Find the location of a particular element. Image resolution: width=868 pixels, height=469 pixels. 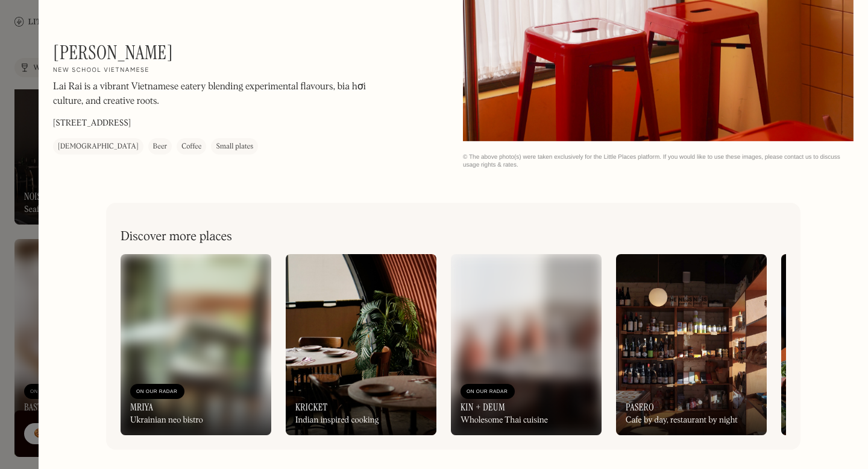

div: © The above photo(s) were taken exclusively for the Little Places platform. If you would like to ... is located at coordinates (658, 161).